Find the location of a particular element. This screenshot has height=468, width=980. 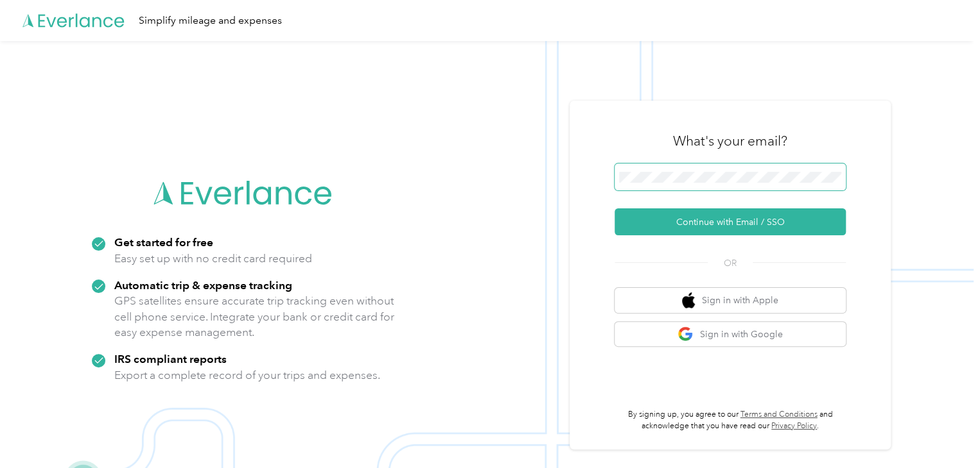

img: apple logo is located at coordinates (688, 300).